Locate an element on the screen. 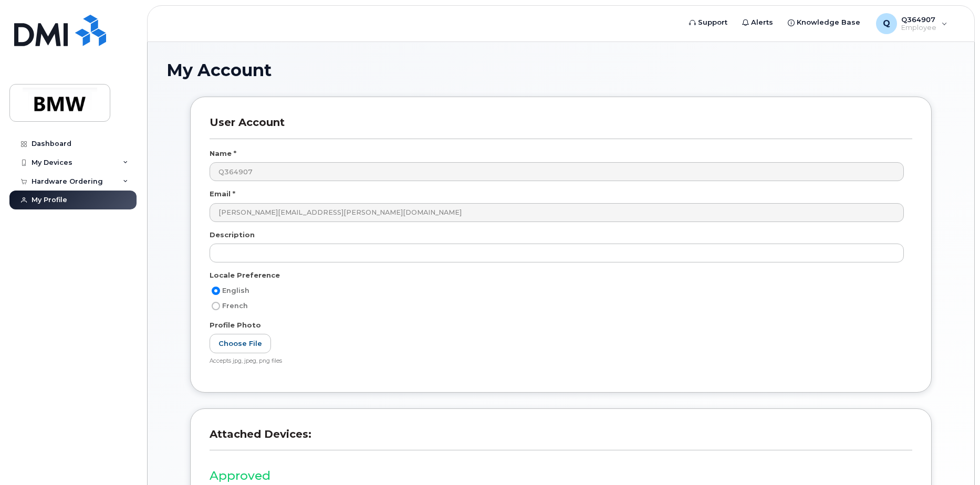 This screenshot has width=980, height=485. h3: Attached Devices: is located at coordinates (561, 439).